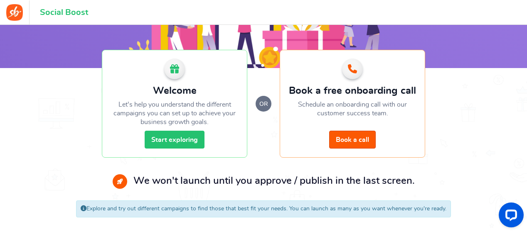 Image resolution: width=527 pixels, height=234 pixels. What do you see at coordinates (64, 12) in the screenshot?
I see `h1: Social Boost` at bounding box center [64, 12].